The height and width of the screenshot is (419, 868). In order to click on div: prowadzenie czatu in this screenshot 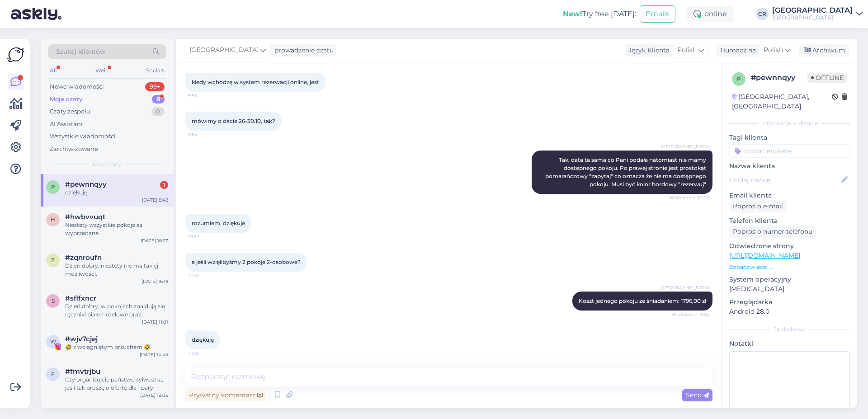, I will do `click(302, 50)`.